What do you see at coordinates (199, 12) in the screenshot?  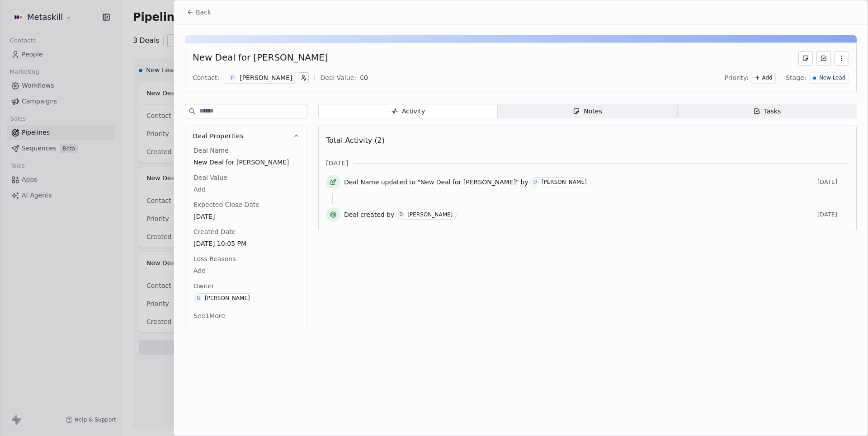 I see `button: Back` at bounding box center [199, 12].